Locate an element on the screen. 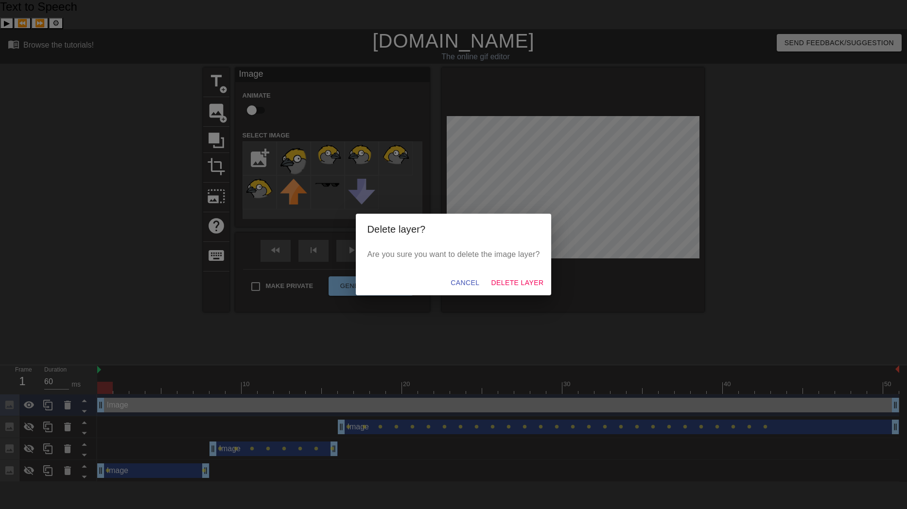 This screenshot has width=907, height=509. button: Cancel is located at coordinates (465, 283).